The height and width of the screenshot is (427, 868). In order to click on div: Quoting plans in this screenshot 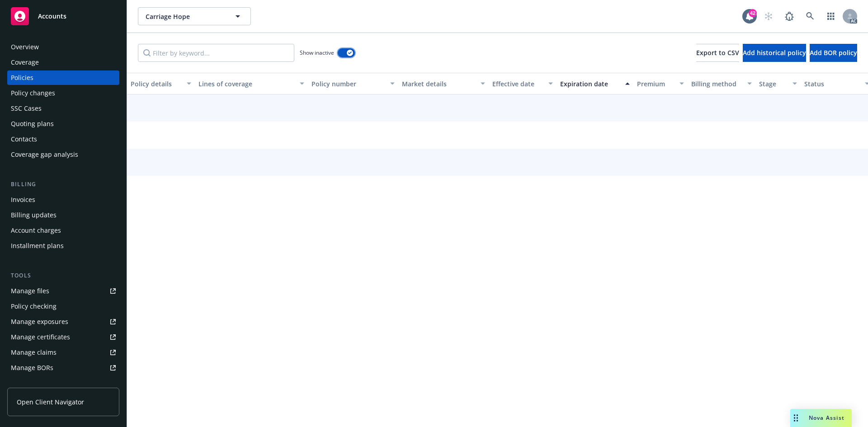, I will do `click(32, 124)`.